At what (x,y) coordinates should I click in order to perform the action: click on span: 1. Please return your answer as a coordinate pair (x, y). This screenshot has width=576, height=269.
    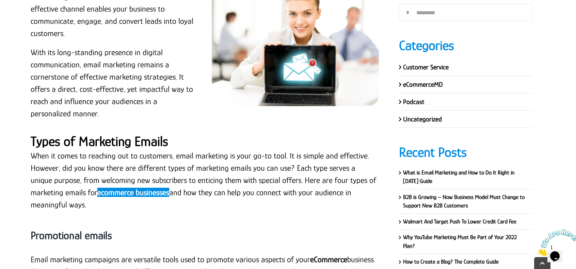
    Looking at the image, I should click on (4, 5).